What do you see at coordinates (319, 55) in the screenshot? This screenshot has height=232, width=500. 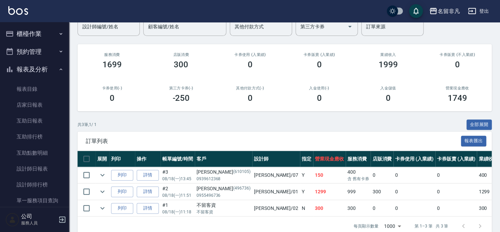 I see `h2: 卡券販賣 (入業績)` at bounding box center [319, 55].